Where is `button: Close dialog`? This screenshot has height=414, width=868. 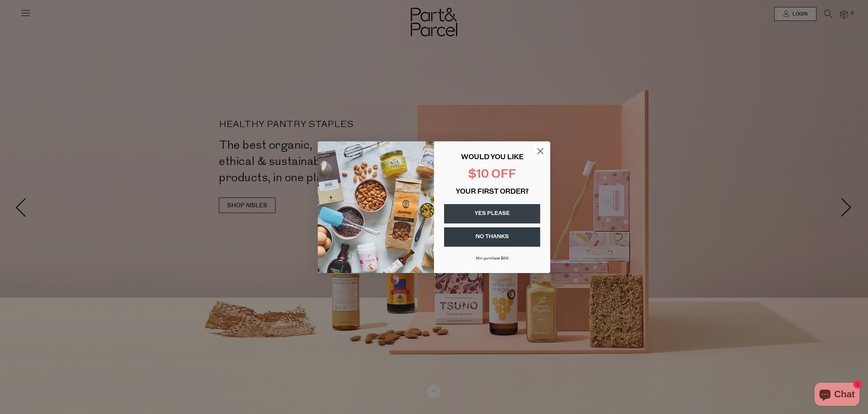
button: Close dialog is located at coordinates (540, 151).